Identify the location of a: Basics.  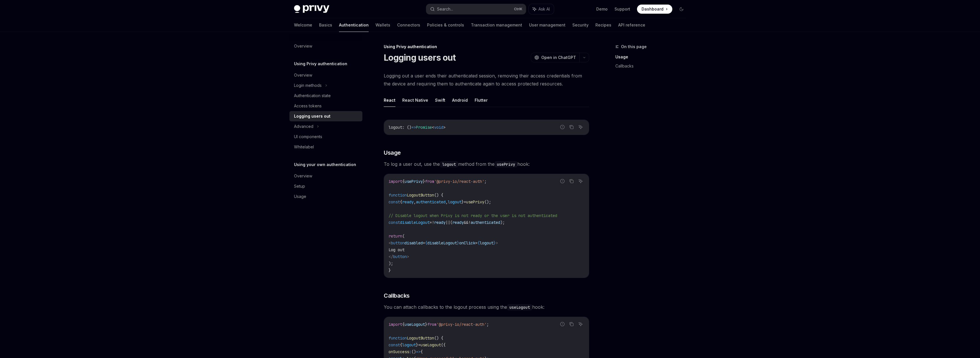
(326, 25).